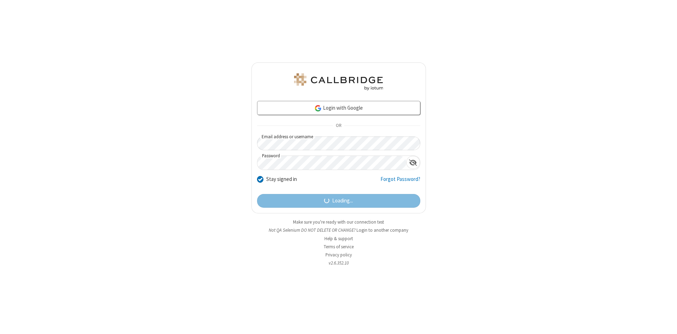  Describe the element at coordinates (339, 239) in the screenshot. I see `a: Help & support` at that location.